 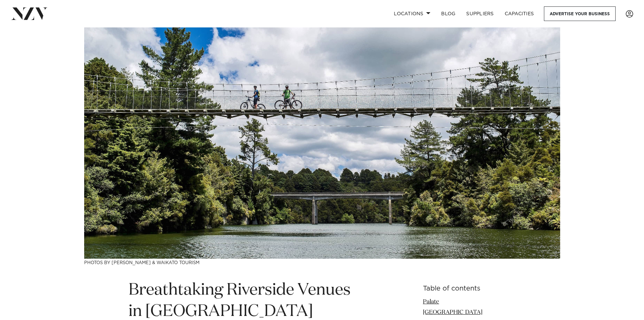 I want to click on img: nzv-logo.png, so click(x=29, y=14).